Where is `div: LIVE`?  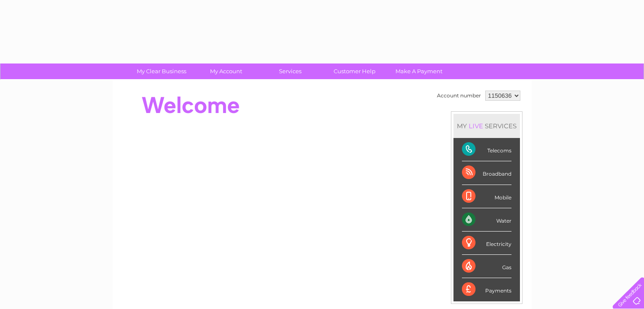
div: LIVE is located at coordinates (476, 126).